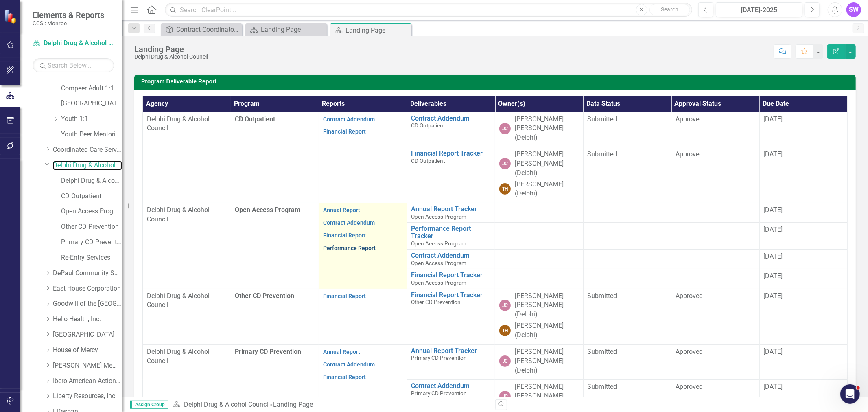 The width and height of the screenshot is (868, 412). Describe the element at coordinates (349, 248) in the screenshot. I see `a: Performance Report` at that location.